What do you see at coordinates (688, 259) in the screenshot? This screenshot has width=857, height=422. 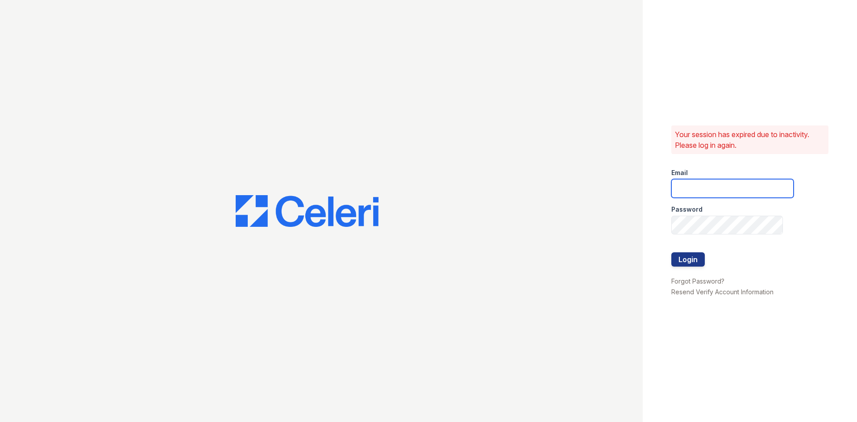 I see `button: Login` at bounding box center [688, 259].